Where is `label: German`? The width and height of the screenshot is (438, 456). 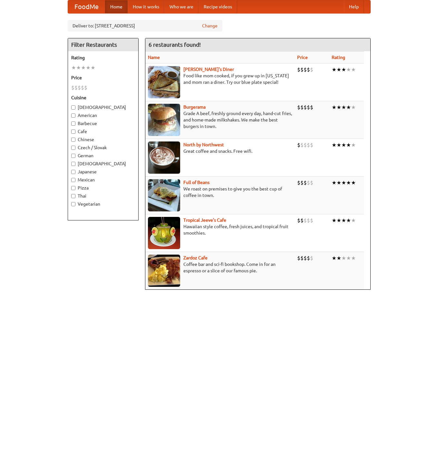
label: German is located at coordinates (103, 156).